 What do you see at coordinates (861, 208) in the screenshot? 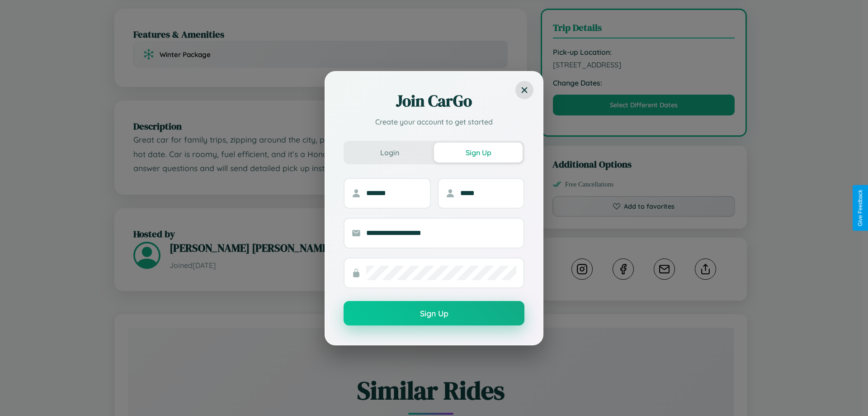
I see `div: Give Feedback` at bounding box center [861, 208].